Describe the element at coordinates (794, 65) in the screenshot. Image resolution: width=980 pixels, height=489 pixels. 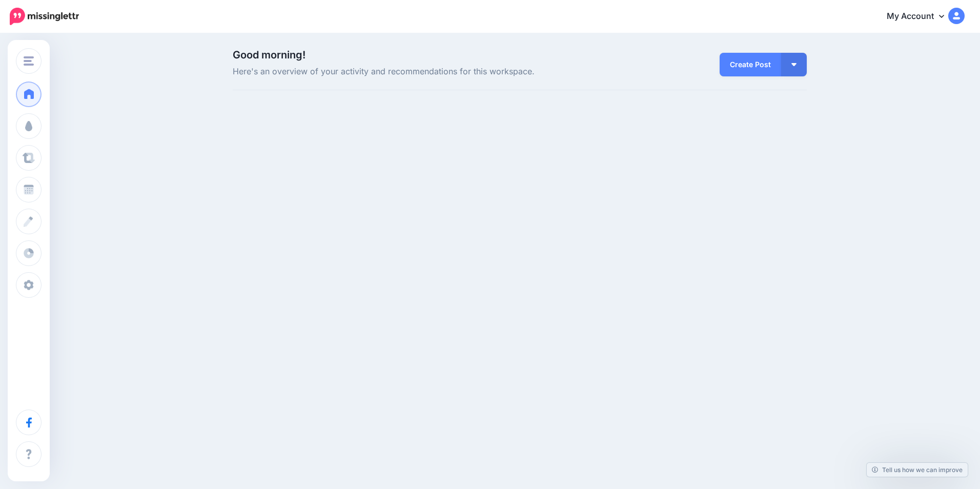
I see `img: arrow-down-white.png` at that location.